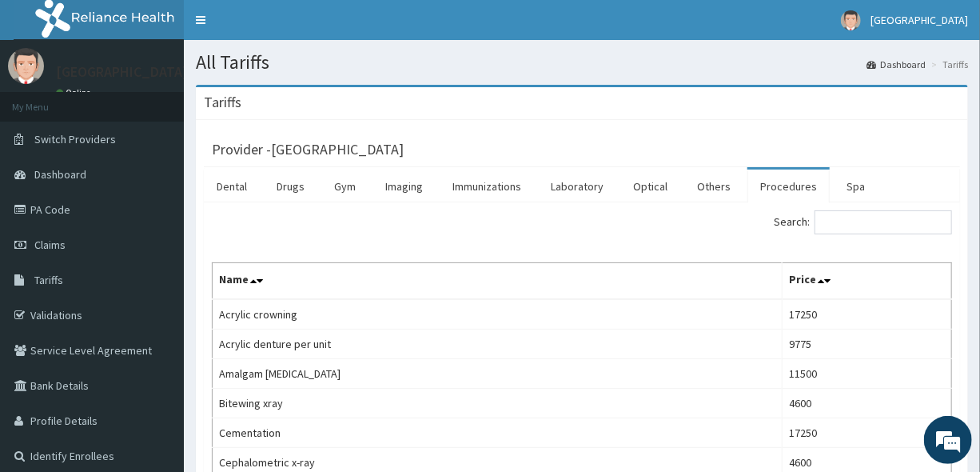 Image resolution: width=980 pixels, height=472 pixels. I want to click on span: Dashboard, so click(60, 175).